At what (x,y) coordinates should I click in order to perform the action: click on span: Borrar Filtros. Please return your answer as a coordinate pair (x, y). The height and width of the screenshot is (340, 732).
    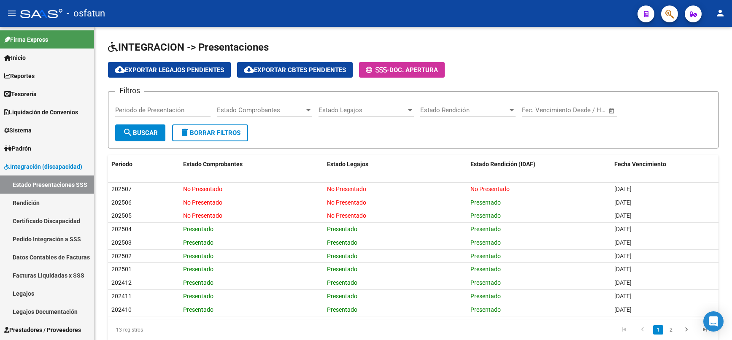
    Looking at the image, I should click on (210, 133).